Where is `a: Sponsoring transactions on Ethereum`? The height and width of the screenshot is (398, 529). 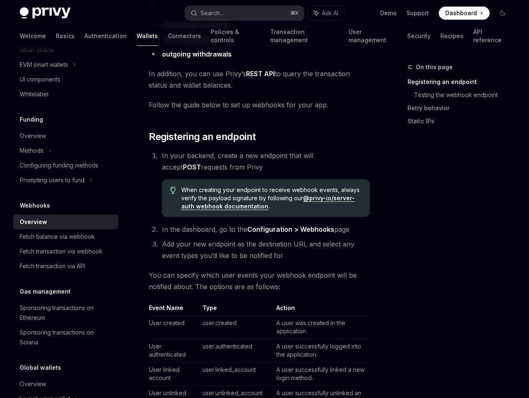 a: Sponsoring transactions on Ethereum is located at coordinates (66, 313).